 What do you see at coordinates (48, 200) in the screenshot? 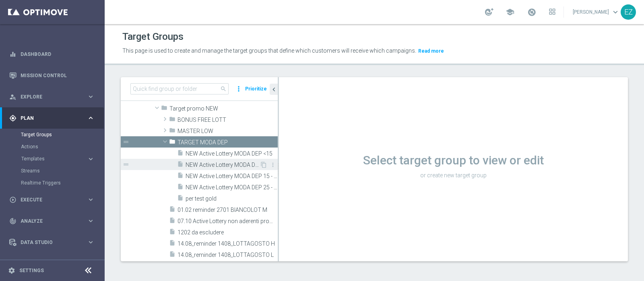
I see `div: Execute` at bounding box center [48, 200].